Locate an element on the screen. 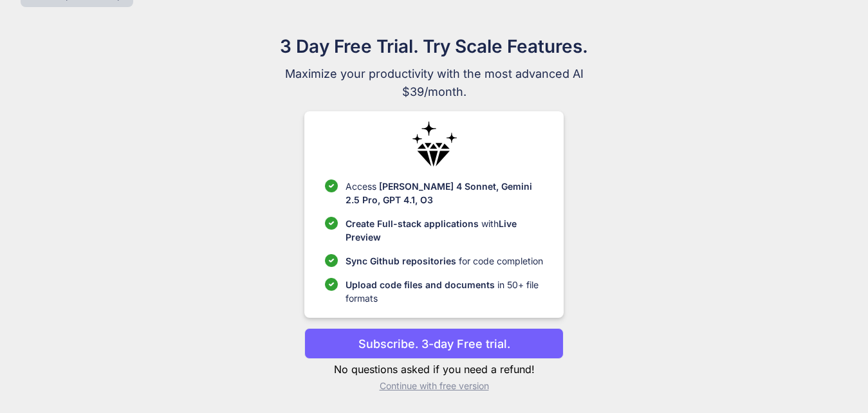 This screenshot has height=413, width=868. p: in 50+ file formats is located at coordinates (444, 291).